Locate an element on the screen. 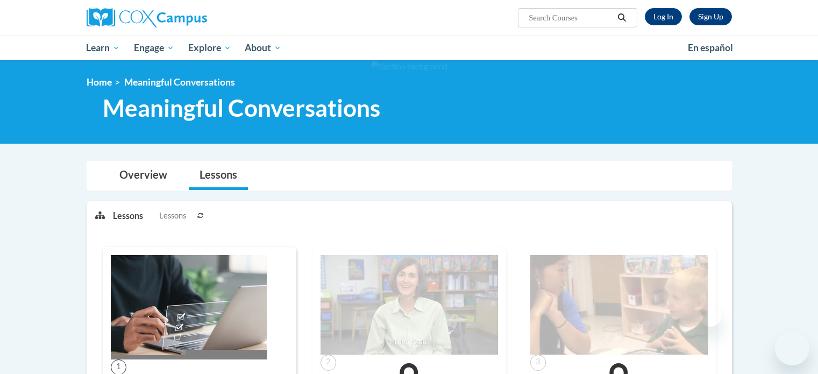  span: About is located at coordinates (263, 48).